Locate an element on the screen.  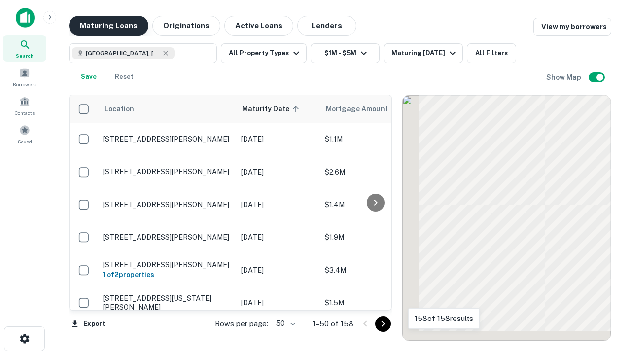
button: Go to next page is located at coordinates (383, 324).